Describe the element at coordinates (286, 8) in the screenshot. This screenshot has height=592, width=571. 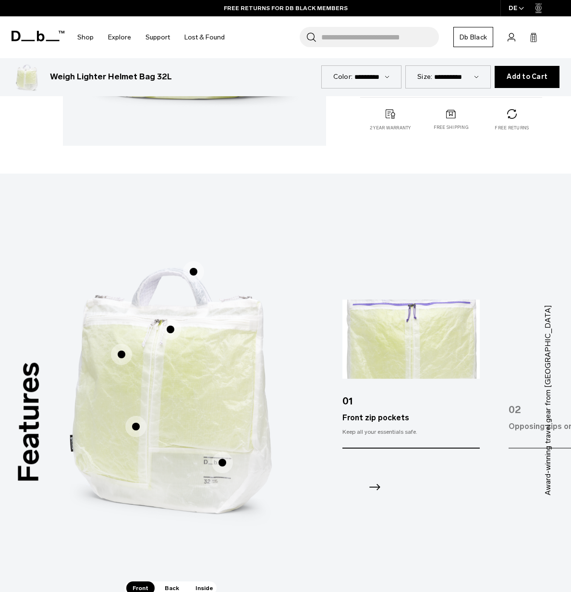
I see `a: FREE RETURNS FOR DB BLACK MEMBERS` at that location.